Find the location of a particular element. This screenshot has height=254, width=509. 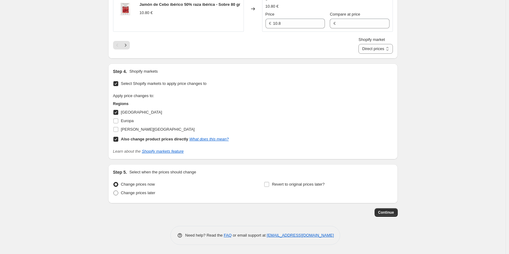

span: Compare at price is located at coordinates (345, 14).